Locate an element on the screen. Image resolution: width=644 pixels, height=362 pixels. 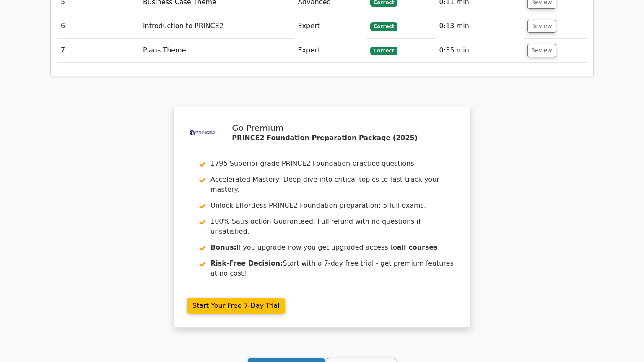
td: 0:13 min. is located at coordinates (480, 26).